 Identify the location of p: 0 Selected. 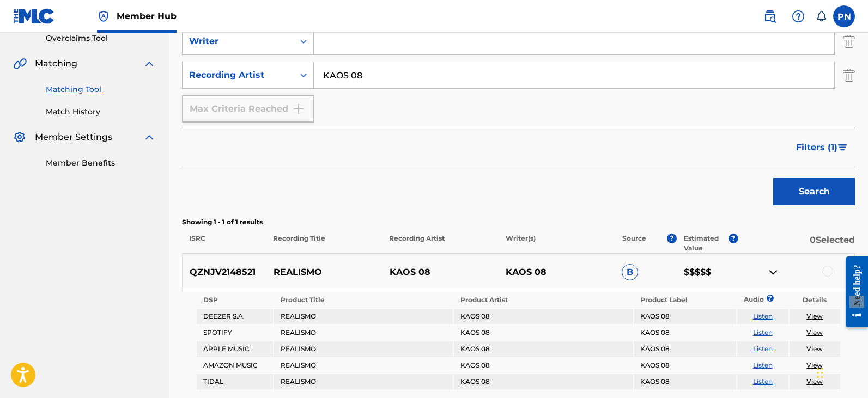
(796, 244).